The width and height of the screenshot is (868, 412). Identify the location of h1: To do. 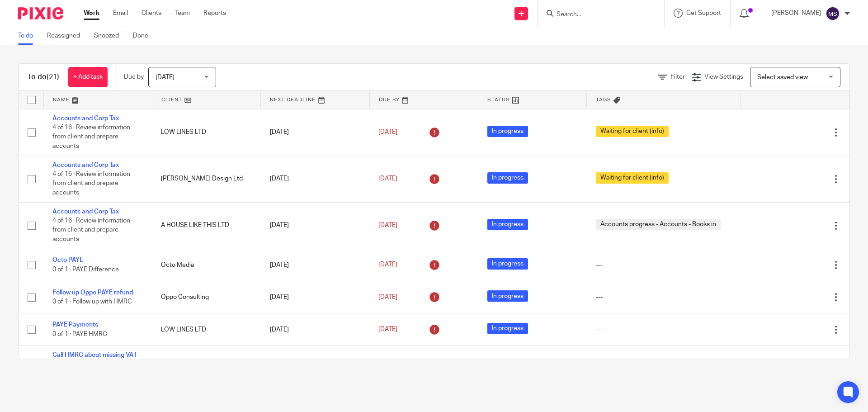
(44, 77).